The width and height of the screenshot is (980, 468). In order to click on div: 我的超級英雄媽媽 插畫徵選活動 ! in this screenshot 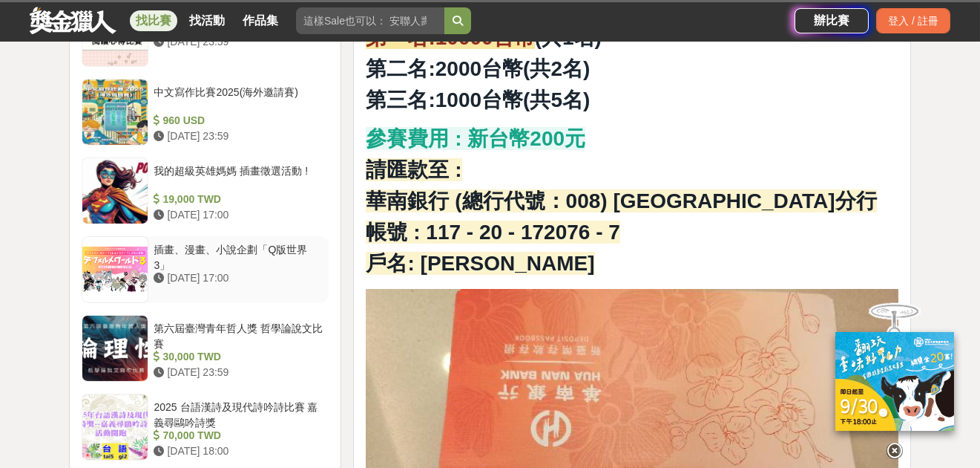, I will do `click(239, 178)`.